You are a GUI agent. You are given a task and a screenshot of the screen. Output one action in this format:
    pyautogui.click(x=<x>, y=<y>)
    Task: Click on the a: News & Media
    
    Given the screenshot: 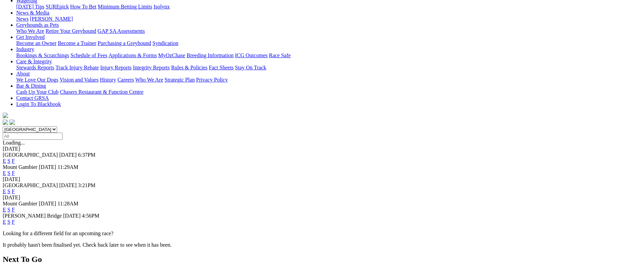 What is the action you would take?
    pyautogui.click(x=33, y=13)
    